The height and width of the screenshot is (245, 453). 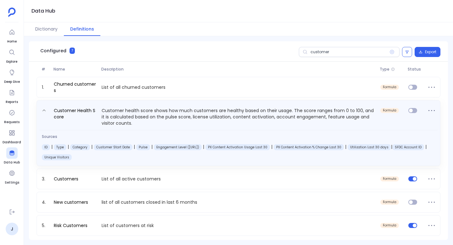 I want to click on input: Search definitions, so click(x=349, y=52).